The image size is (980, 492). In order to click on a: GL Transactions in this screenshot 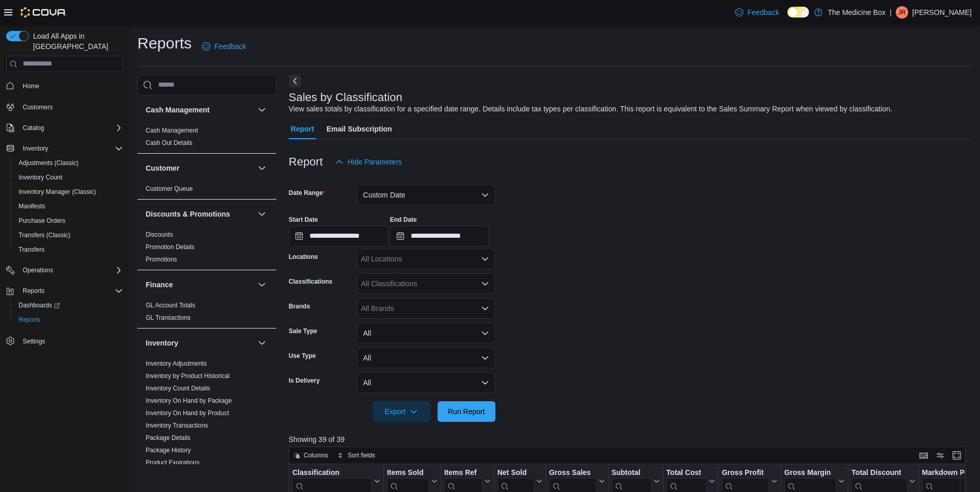, I will do `click(168, 318)`.